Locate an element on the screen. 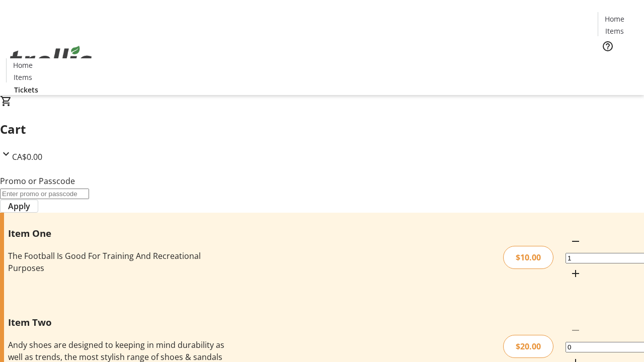  h3: Item Two is located at coordinates (118, 322).